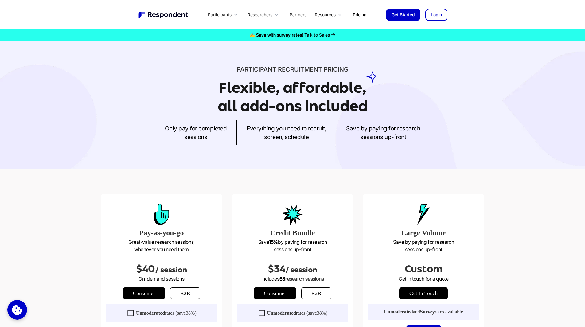 The width and height of the screenshot is (585, 327). Describe the element at coordinates (360, 14) in the screenshot. I see `a: Pricing` at that location.